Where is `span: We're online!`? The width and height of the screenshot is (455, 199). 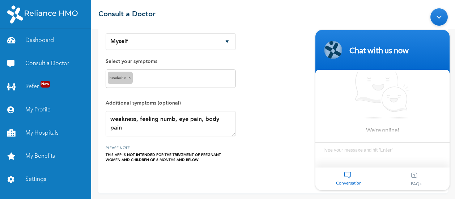
span: We're online! is located at coordinates (71, 92).